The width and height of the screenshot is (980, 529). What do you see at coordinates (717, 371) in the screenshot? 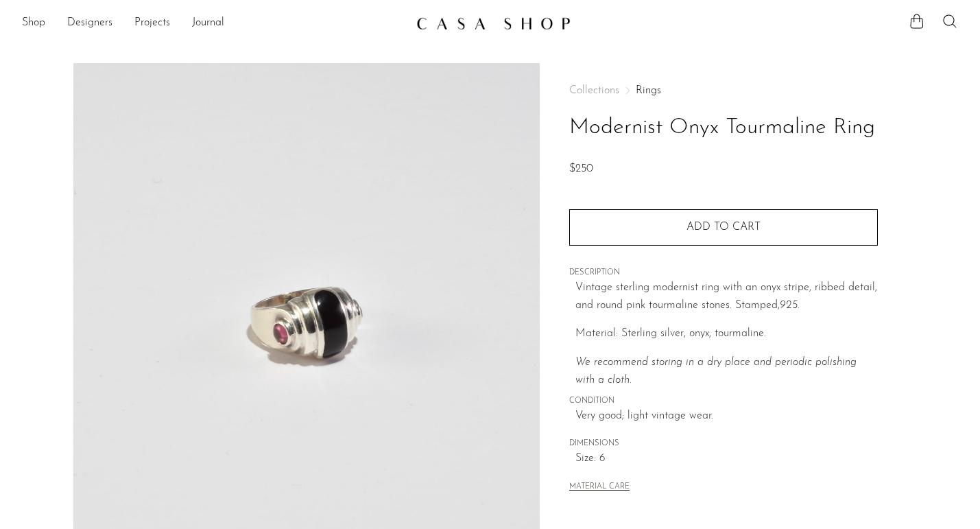
I see `i: We recommend storing in a dry place and periodic polishing with a cloth.` at bounding box center [717, 371].